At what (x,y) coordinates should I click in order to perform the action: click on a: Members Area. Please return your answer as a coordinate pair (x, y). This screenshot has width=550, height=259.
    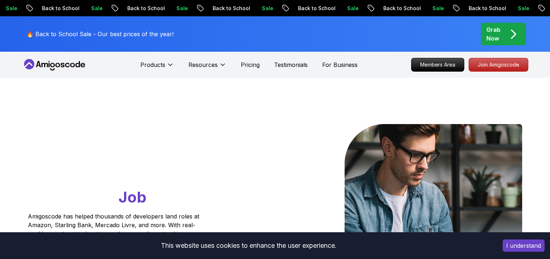
    Looking at the image, I should click on (438, 65).